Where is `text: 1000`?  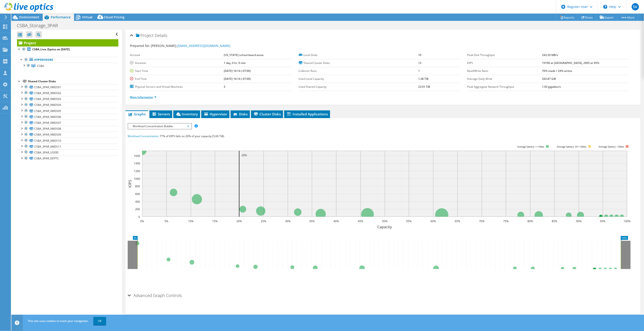 text: 1000 is located at coordinates (137, 179).